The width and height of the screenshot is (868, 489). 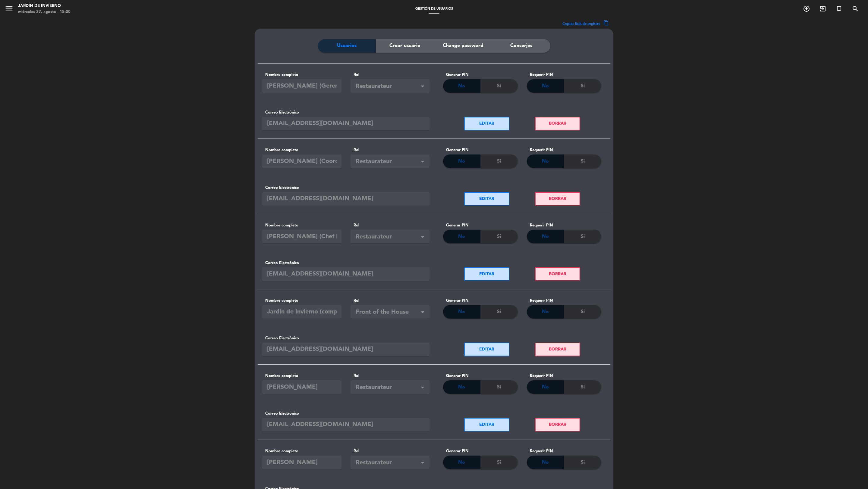 What do you see at coordinates (434, 9) in the screenshot?
I see `span: Gestión de usuarios` at bounding box center [434, 9].